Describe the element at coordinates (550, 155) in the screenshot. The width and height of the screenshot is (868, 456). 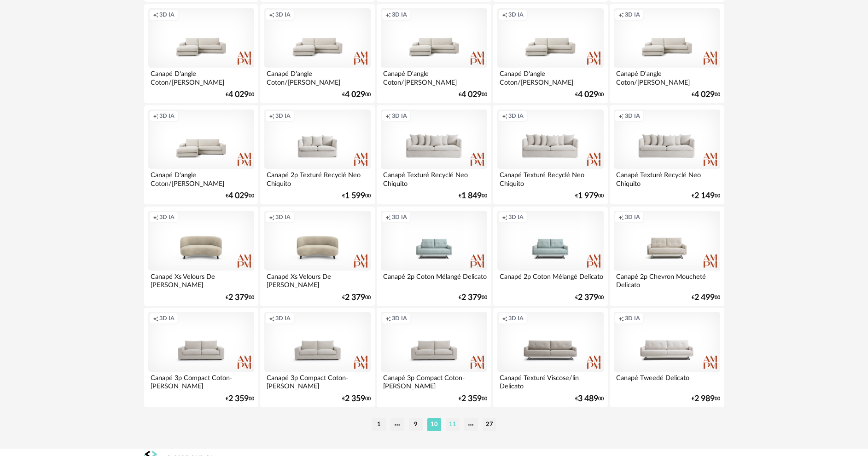
I see `a: Creation icon 3D IA Canapé Texturé Recyclé Neo Chiquito €1 97900` at that location.